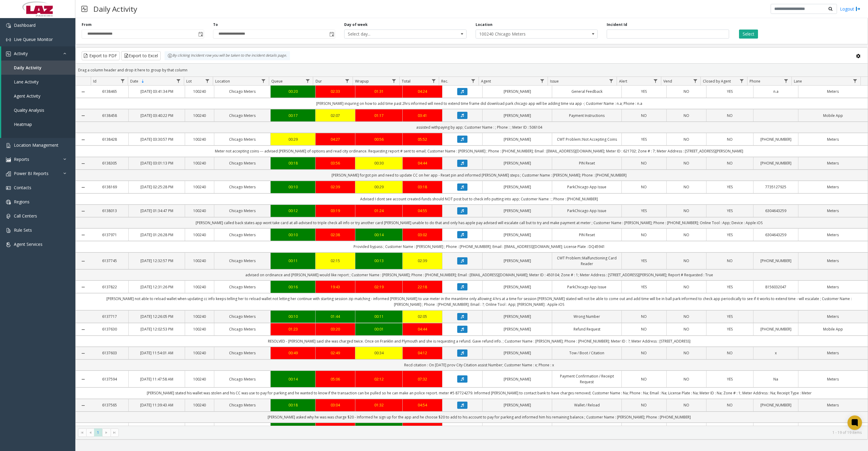  What do you see at coordinates (423, 139) in the screenshot?
I see `a: 05:52` at bounding box center [423, 139].